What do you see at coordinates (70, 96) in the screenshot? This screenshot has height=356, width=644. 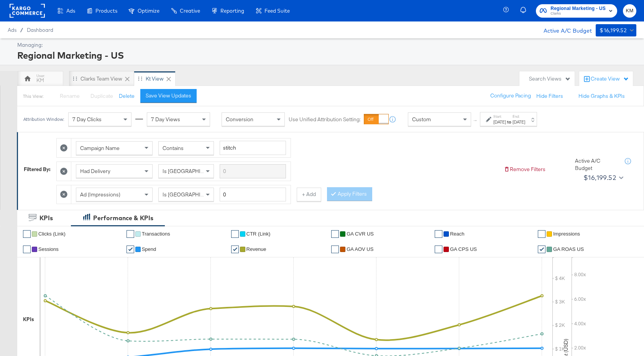 I see `span: Rename` at bounding box center [70, 96].